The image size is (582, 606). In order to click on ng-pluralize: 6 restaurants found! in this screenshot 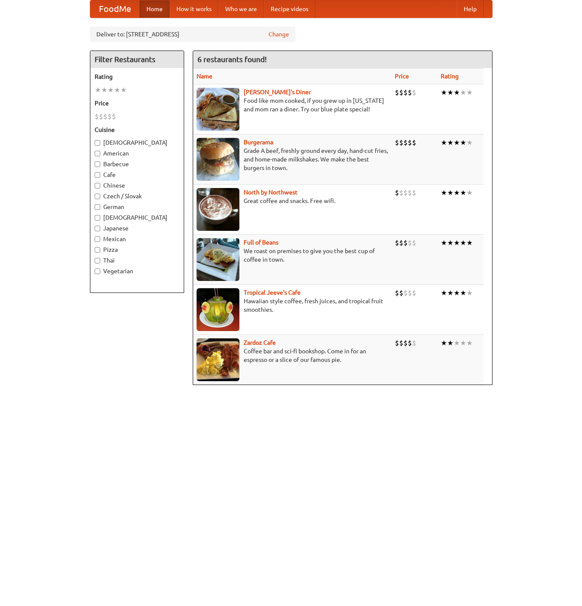, I will do `click(232, 59)`.